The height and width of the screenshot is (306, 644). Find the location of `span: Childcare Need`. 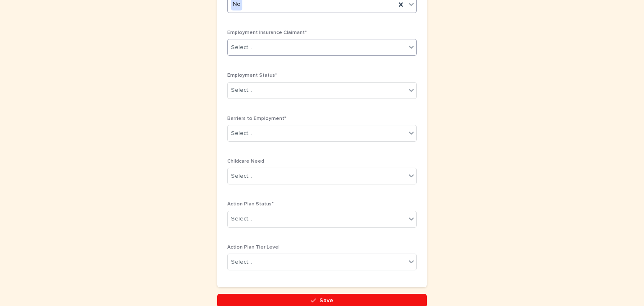

span: Childcare Need is located at coordinates (245, 162).